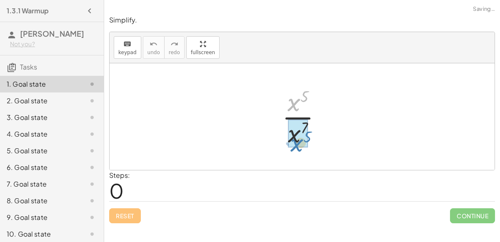 Image resolution: width=500 pixels, height=242 pixels. I want to click on div: 5. Goal state, so click(40, 151).